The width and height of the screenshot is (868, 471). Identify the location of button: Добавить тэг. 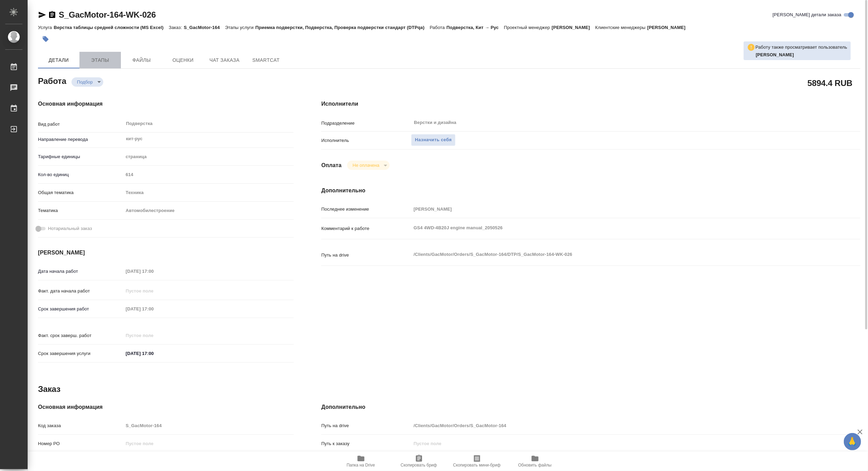
(45, 39).